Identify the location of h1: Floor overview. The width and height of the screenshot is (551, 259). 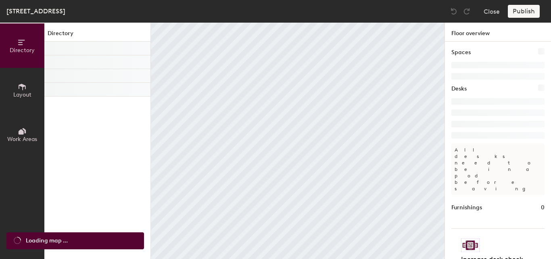
(498, 32).